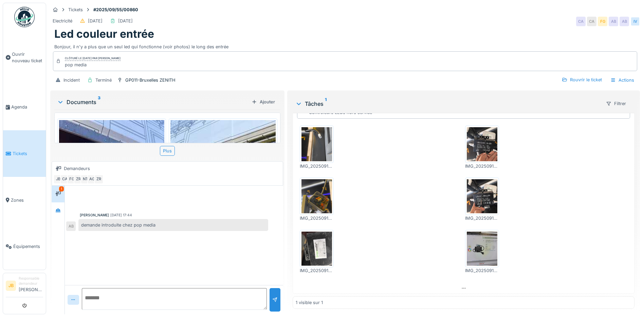 The image size is (644, 317). I want to click on div: Actions, so click(623, 80).